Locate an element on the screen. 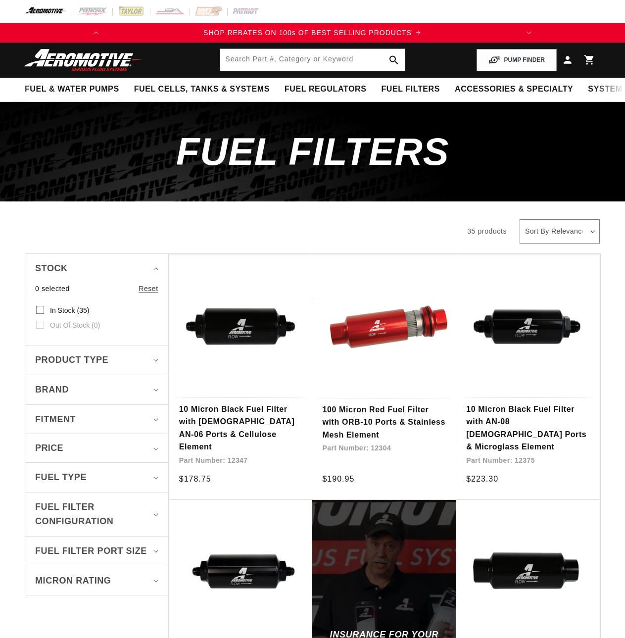 Image resolution: width=625 pixels, height=638 pixels. div: 1 of 2 is located at coordinates (312, 33).